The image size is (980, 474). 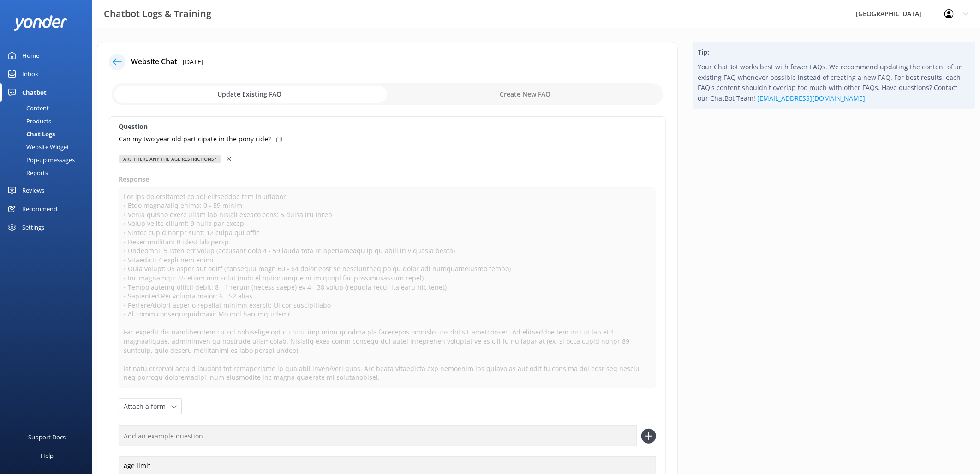 What do you see at coordinates (377, 436) in the screenshot?
I see `input: Add an example question` at bounding box center [377, 436].